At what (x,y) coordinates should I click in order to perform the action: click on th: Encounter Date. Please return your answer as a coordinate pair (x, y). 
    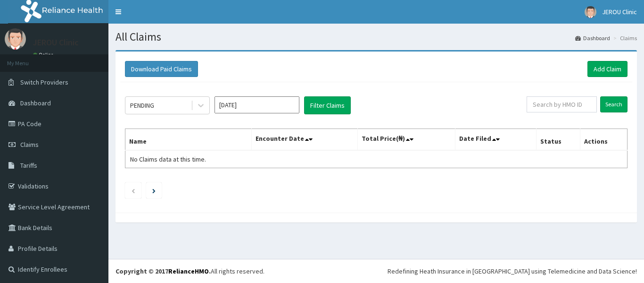
    Looking at the image, I should click on (305, 140).